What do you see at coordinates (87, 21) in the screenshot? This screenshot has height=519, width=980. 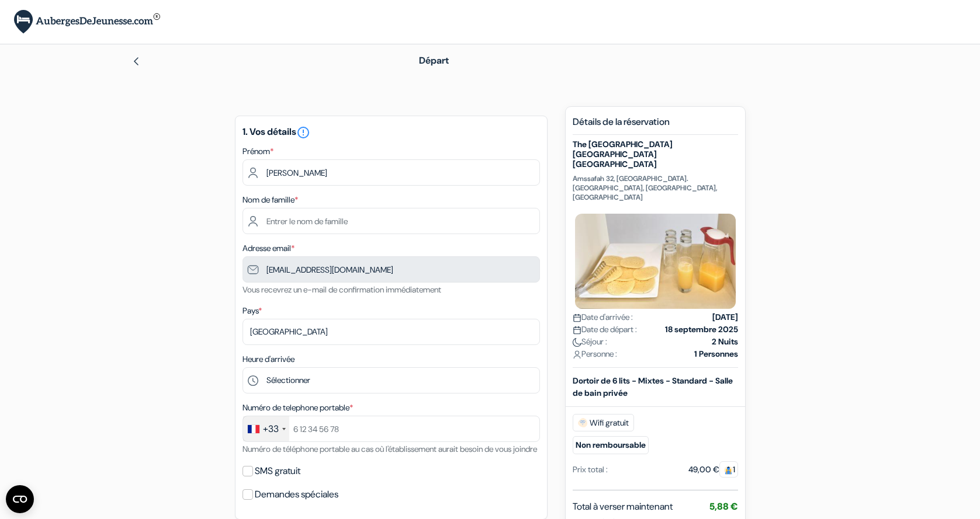 I see `img: AubergesDeJeunesse.com` at bounding box center [87, 21].